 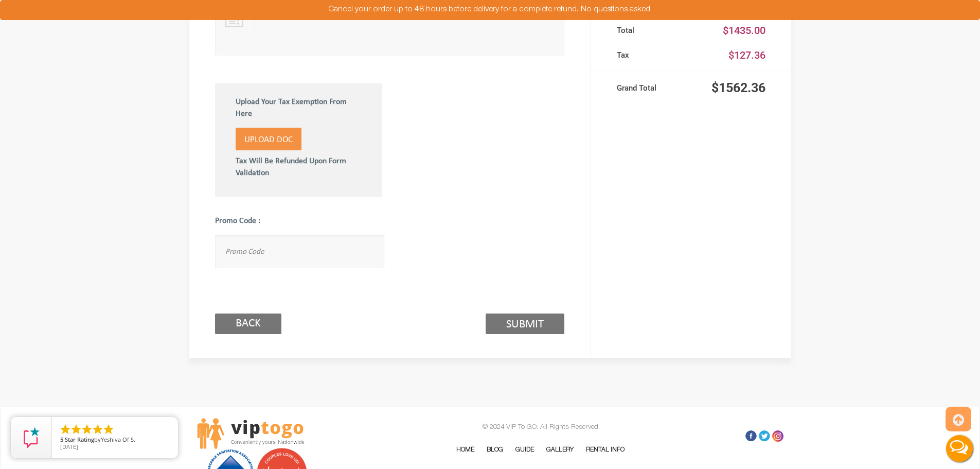 I want to click on div: $1562.36, so click(x=728, y=88).